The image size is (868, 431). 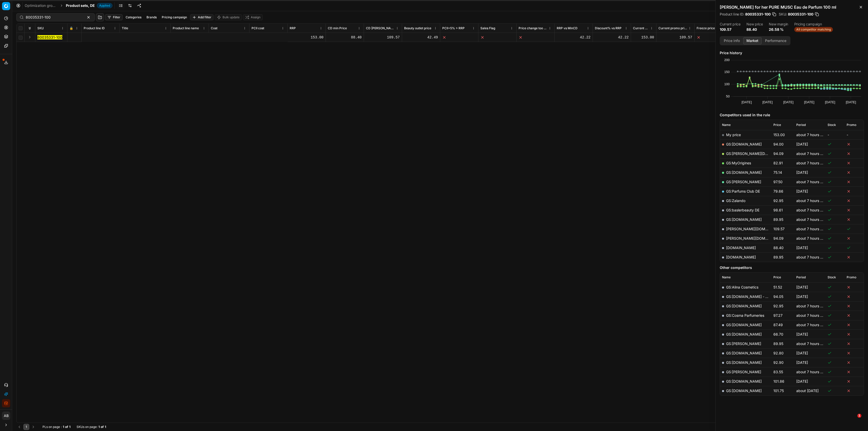 What do you see at coordinates (730, 24) in the screenshot?
I see `dt: Current price` at bounding box center [730, 24].